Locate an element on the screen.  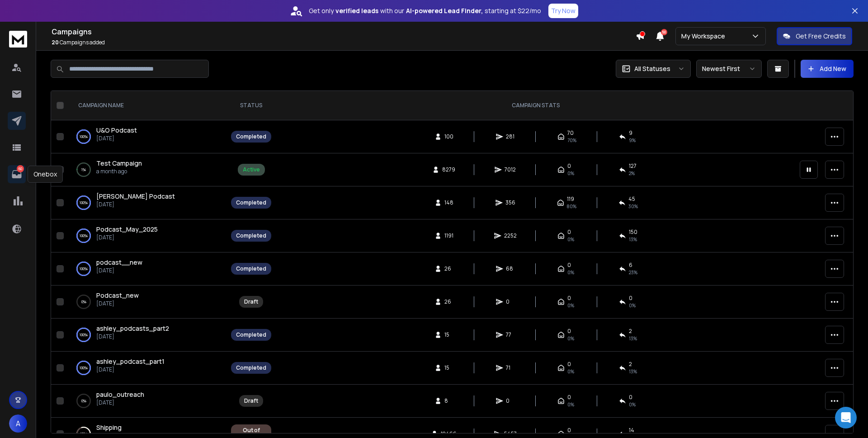
p: 0 % is located at coordinates (84, 302).